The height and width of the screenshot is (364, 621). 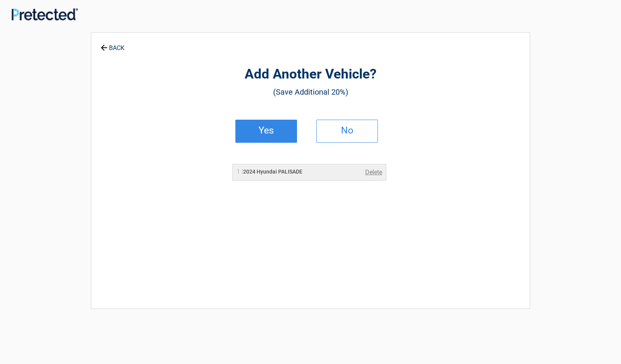 What do you see at coordinates (45, 14) in the screenshot?
I see `img: Main Logo` at bounding box center [45, 14].